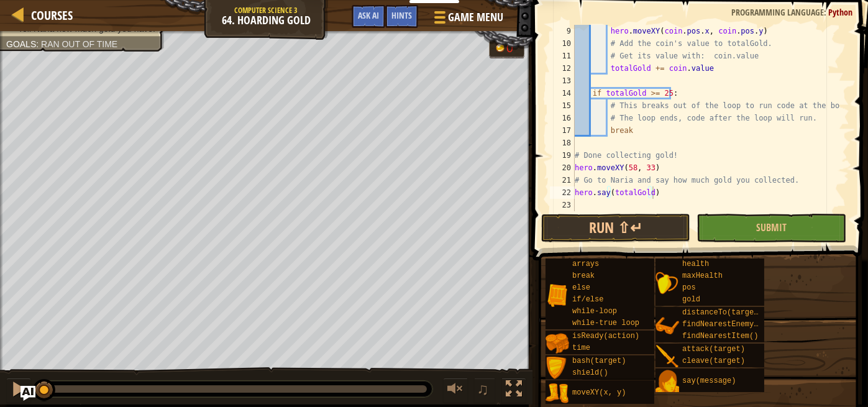  I want to click on span: gold, so click(691, 299).